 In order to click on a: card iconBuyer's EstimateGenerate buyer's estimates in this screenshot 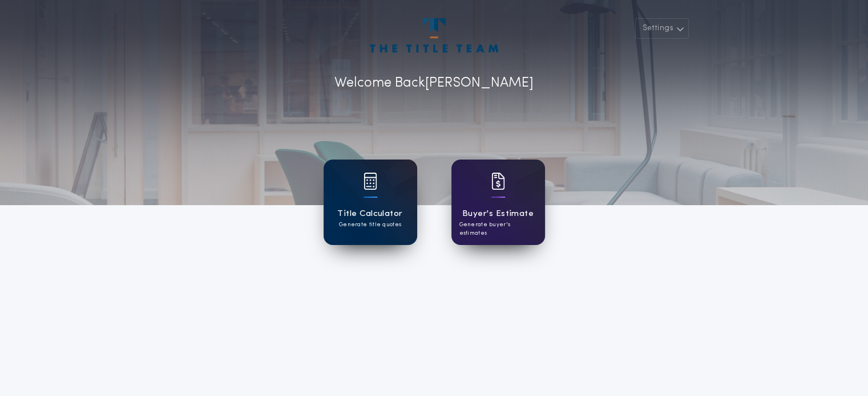, I will do `click(498, 203)`.